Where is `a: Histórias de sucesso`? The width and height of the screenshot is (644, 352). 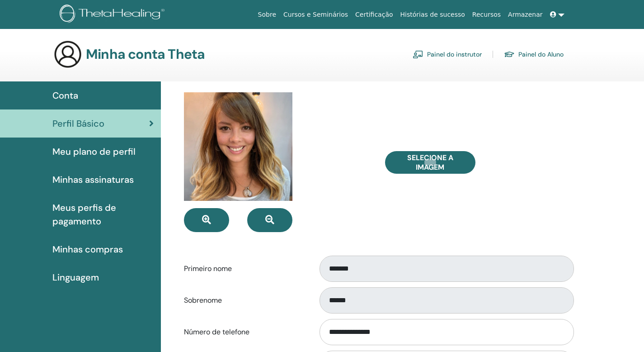 a: Histórias de sucesso is located at coordinates (433, 15).